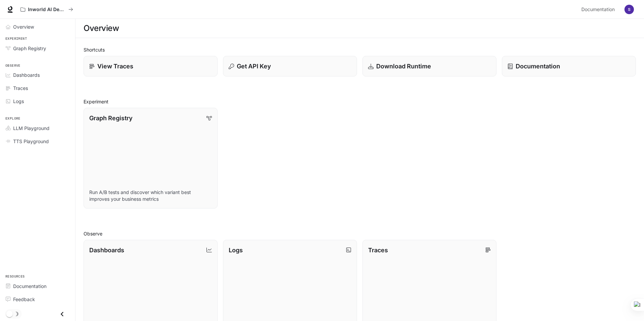 The image size is (644, 321). I want to click on h2: Observe, so click(359, 233).